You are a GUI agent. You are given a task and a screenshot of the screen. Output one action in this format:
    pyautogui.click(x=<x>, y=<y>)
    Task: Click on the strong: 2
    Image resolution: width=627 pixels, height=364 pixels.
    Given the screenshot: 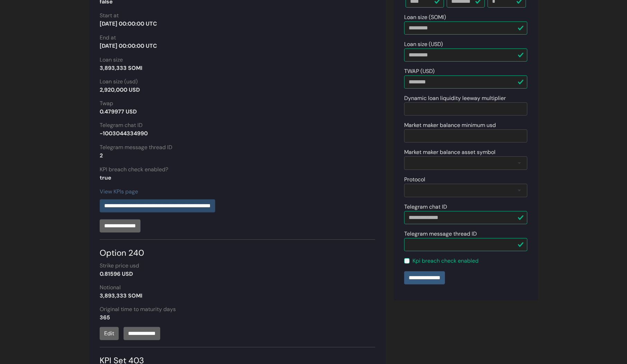 What is the action you would take?
    pyautogui.click(x=101, y=155)
    